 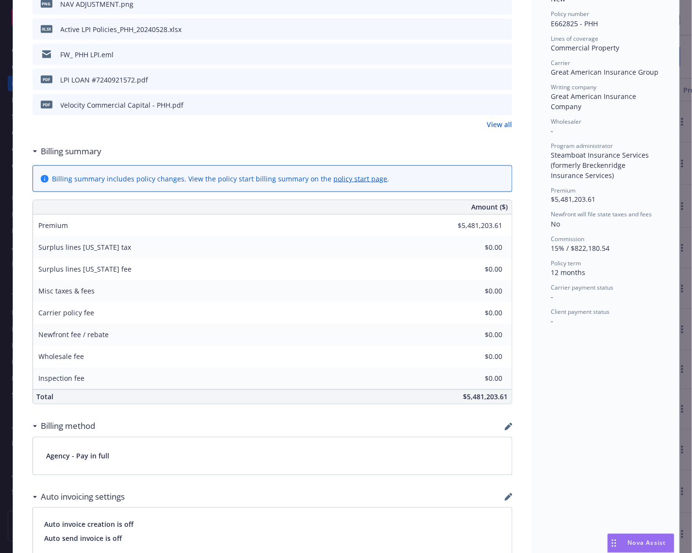 I want to click on a: policy start page, so click(x=361, y=179).